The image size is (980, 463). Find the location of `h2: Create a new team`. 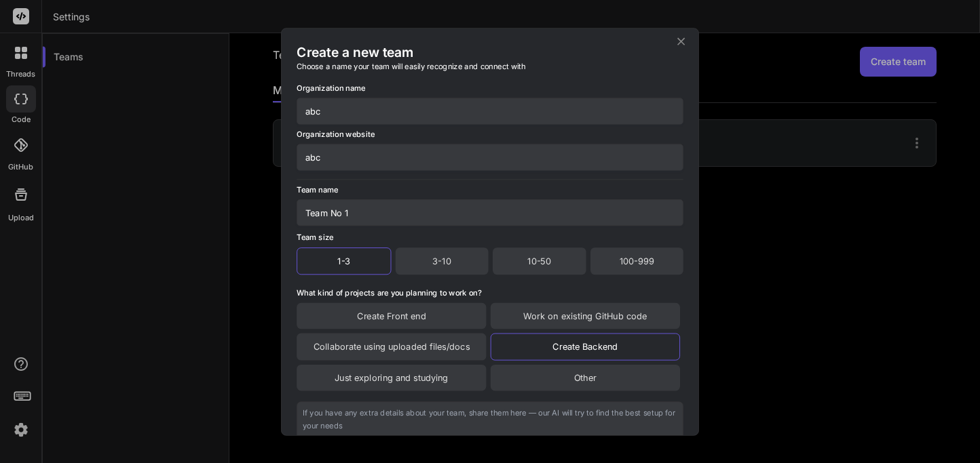

h2: Create a new team is located at coordinates (490, 52).